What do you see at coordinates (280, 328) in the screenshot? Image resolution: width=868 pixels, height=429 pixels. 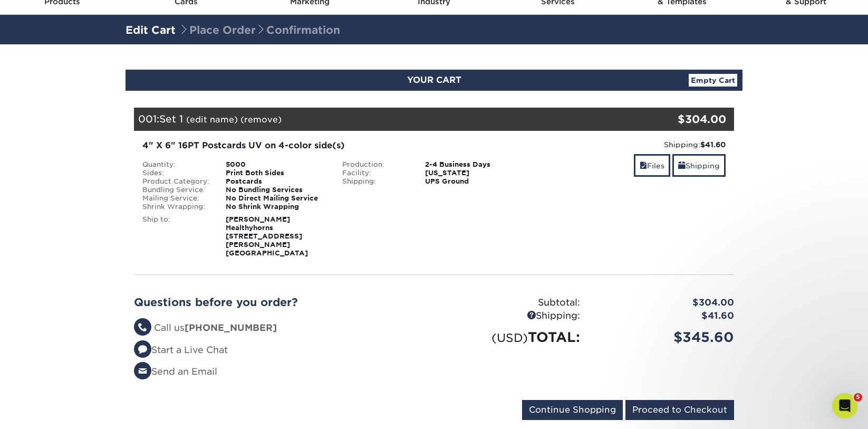 I see `li: Call us` at bounding box center [280, 328].